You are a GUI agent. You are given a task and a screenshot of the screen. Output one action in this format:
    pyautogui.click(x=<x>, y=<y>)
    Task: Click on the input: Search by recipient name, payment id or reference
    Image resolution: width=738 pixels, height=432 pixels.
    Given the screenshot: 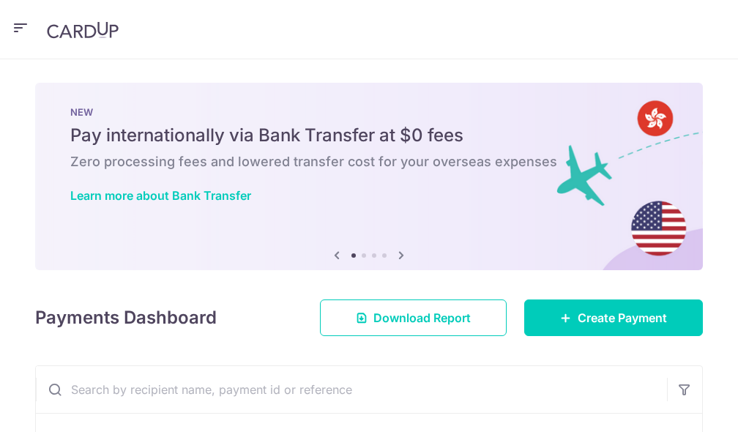 What is the action you would take?
    pyautogui.click(x=352, y=390)
    